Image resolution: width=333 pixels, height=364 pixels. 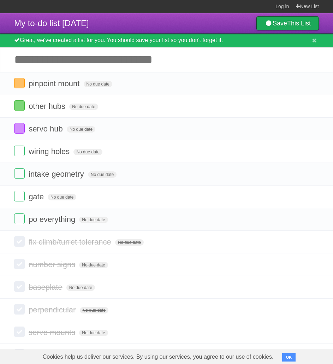 I want to click on span: po everything, so click(x=53, y=219).